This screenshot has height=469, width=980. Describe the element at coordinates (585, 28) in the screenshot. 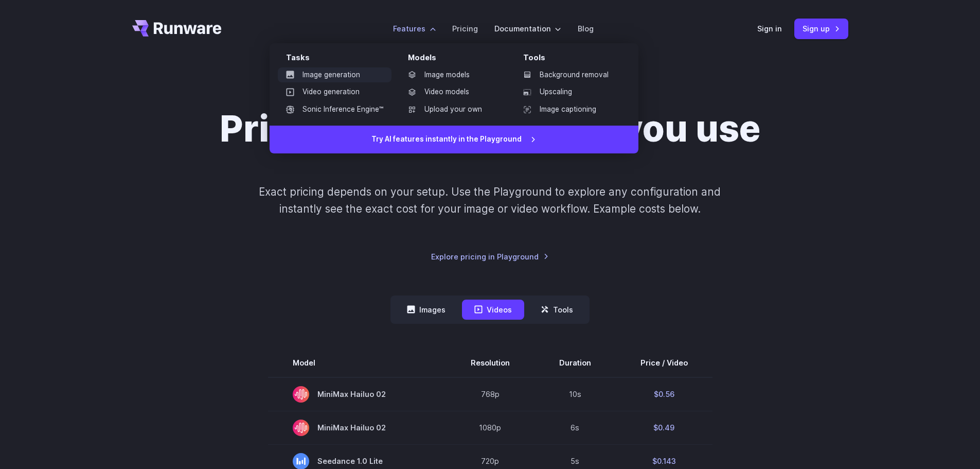

I see `a: Blog` at that location.